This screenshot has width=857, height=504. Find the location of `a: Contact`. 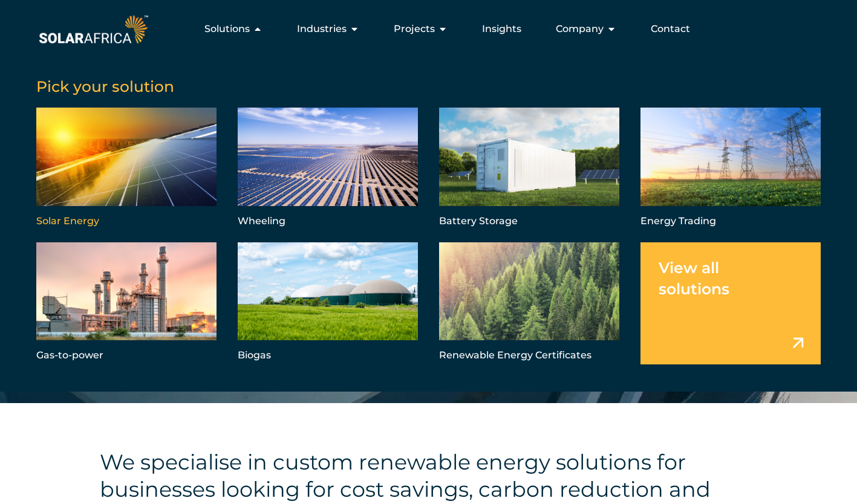

a: Contact is located at coordinates (670, 29).